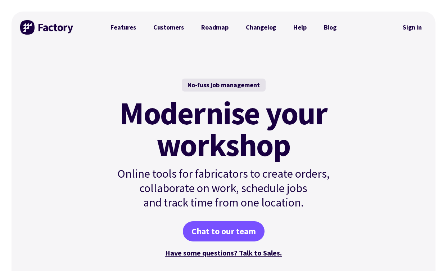 The height and width of the screenshot is (271, 447). I want to click on a: Sign in, so click(413, 27).